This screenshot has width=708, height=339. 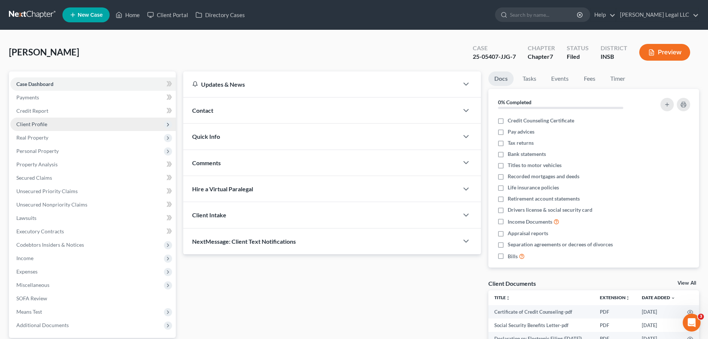 I want to click on span: Life insurance policies, so click(x=534, y=187).